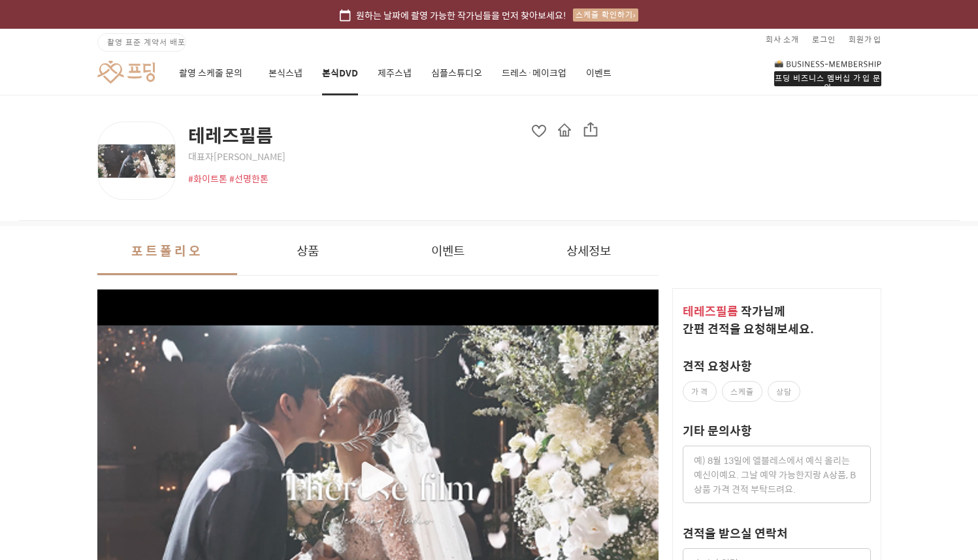 The image size is (978, 560). I want to click on a: 회사 소개, so click(782, 39).